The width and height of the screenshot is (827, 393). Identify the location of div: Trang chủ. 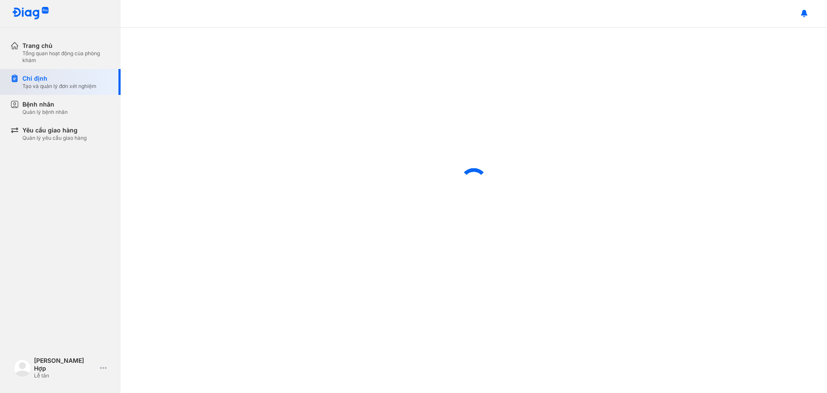
(66, 46).